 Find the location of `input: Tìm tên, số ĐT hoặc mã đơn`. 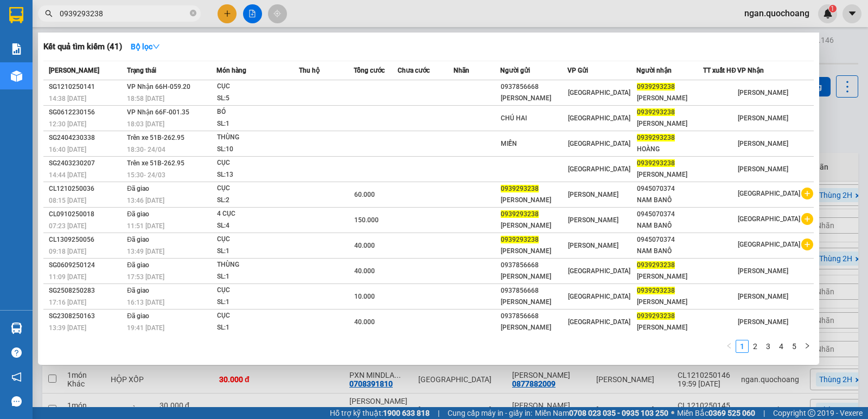

input: Tìm tên, số ĐT hoặc mã đơn is located at coordinates (124, 14).